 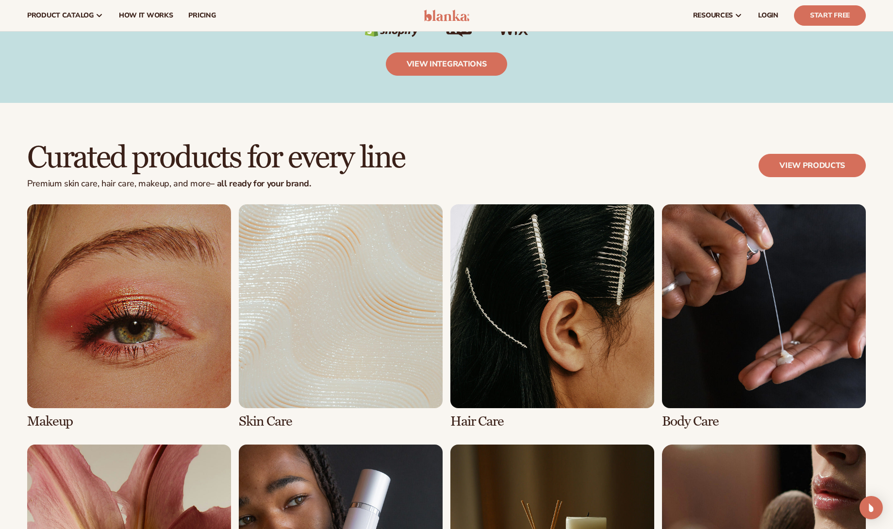 I want to click on div: 3 / 8, so click(x=552, y=316).